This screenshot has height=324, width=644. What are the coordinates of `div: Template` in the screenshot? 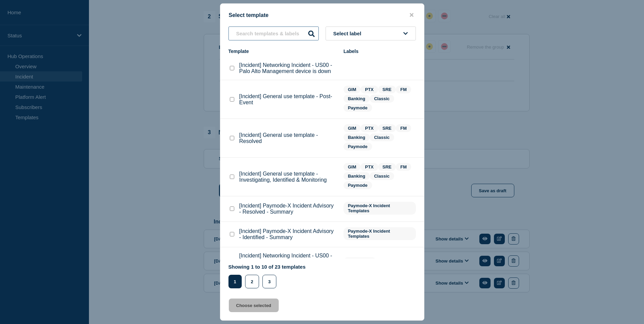 It's located at (283, 51).